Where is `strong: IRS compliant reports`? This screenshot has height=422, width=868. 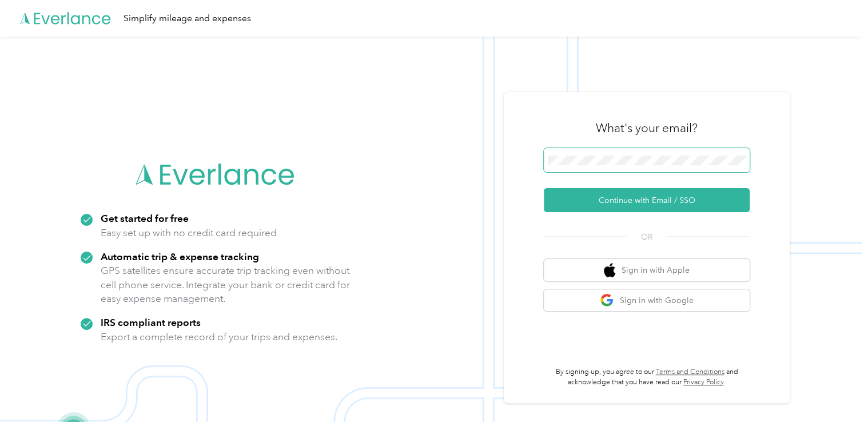 strong: IRS compliant reports is located at coordinates (150, 322).